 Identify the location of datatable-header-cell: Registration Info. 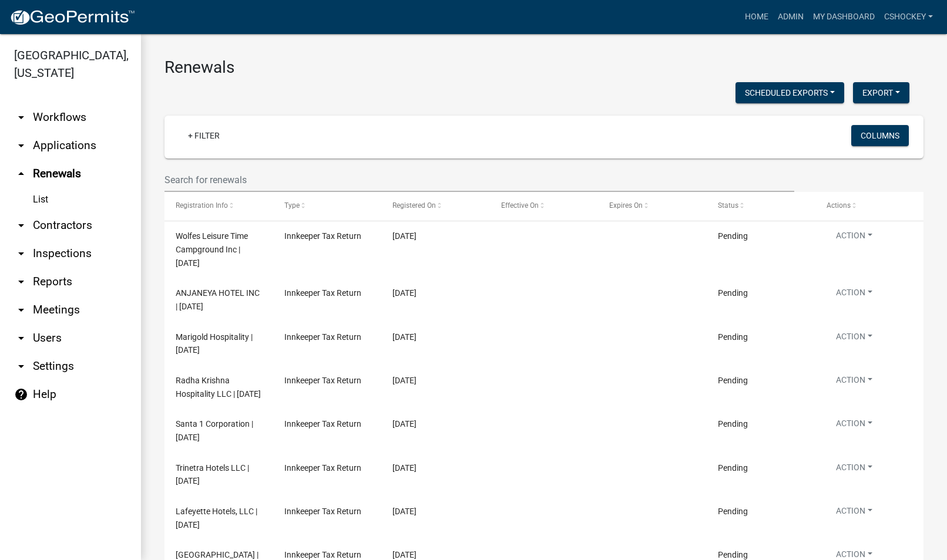
(218, 207).